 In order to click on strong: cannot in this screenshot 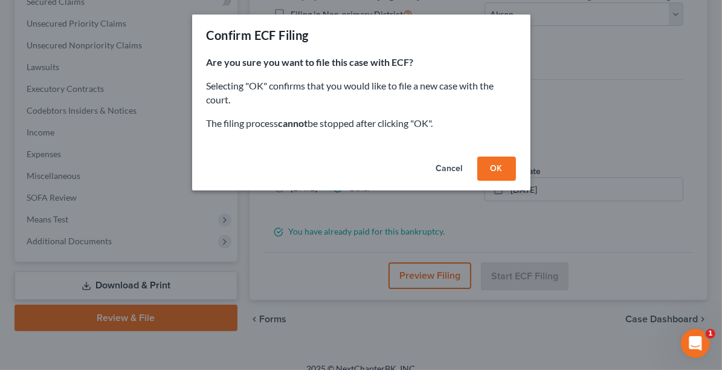, I will do `click(293, 123)`.